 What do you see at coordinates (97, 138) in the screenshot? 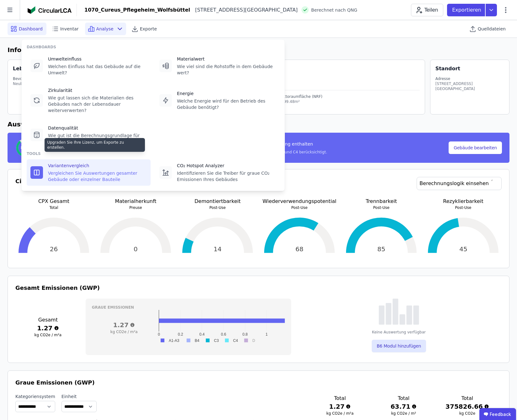
I see `div: Wie gut ist die Berechnungsgrundlage für die Auswertungen?` at bounding box center [97, 138].